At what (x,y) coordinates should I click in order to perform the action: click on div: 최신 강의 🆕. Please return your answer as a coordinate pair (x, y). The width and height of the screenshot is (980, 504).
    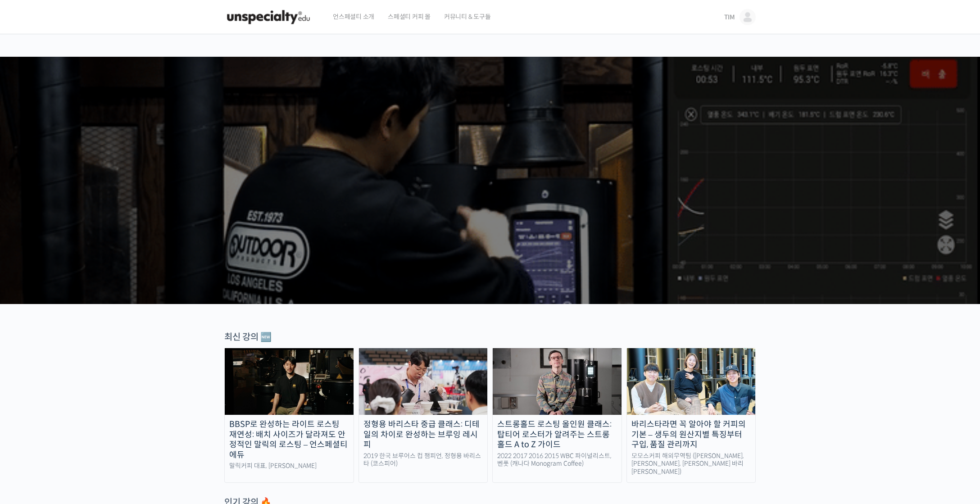
    Looking at the image, I should click on (490, 337).